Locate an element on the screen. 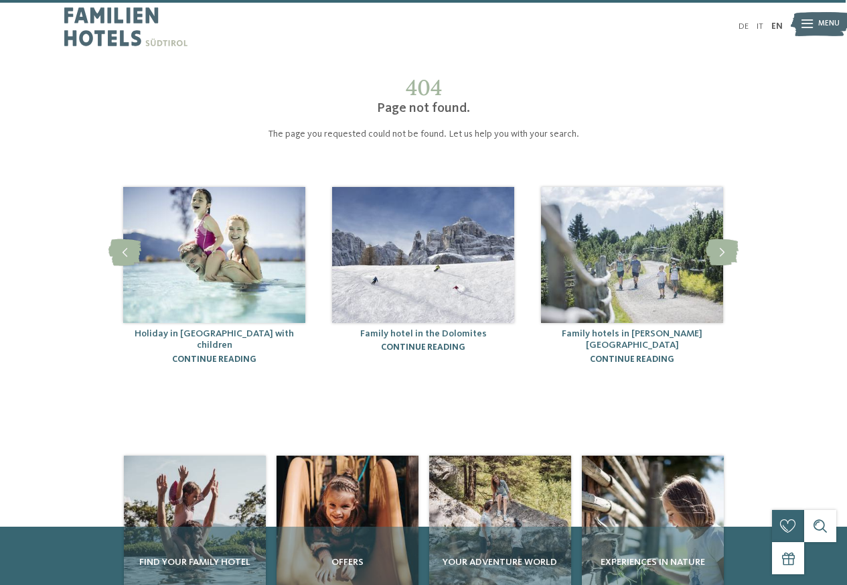 The height and width of the screenshot is (585, 847). a: EN is located at coordinates (777, 26).